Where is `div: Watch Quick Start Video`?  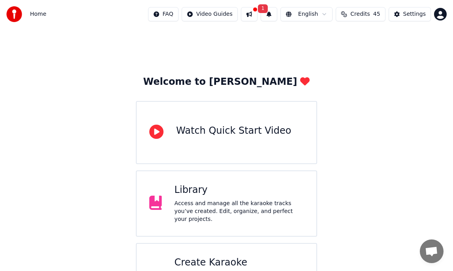 div: Watch Quick Start Video is located at coordinates (234, 131).